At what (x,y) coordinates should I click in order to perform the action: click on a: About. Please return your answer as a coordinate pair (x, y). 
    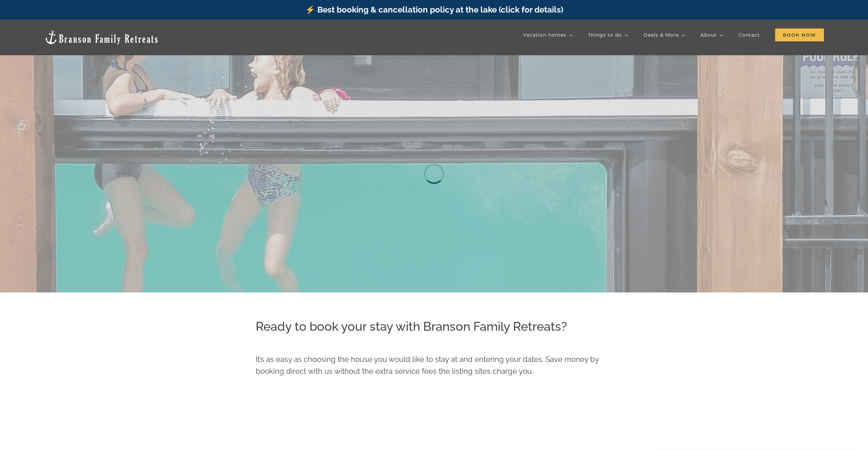
    Looking at the image, I should click on (711, 35).